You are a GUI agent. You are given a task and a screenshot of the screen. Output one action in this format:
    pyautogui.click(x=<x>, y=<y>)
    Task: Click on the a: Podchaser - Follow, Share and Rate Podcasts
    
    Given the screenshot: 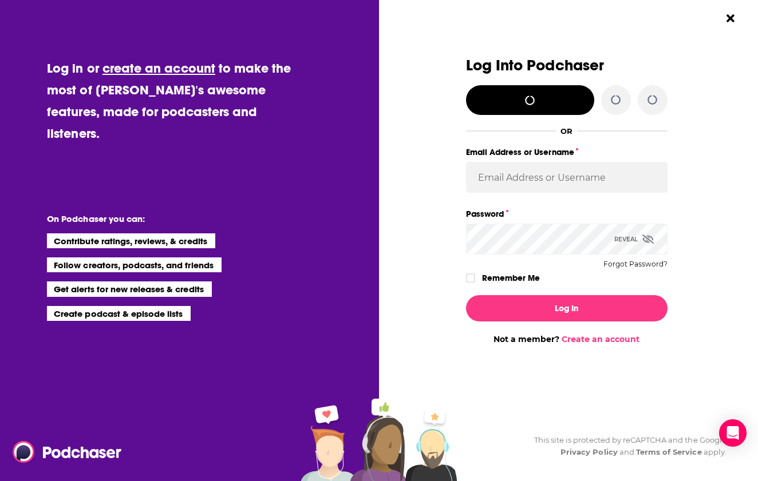 What is the action you would take?
    pyautogui.click(x=63, y=452)
    